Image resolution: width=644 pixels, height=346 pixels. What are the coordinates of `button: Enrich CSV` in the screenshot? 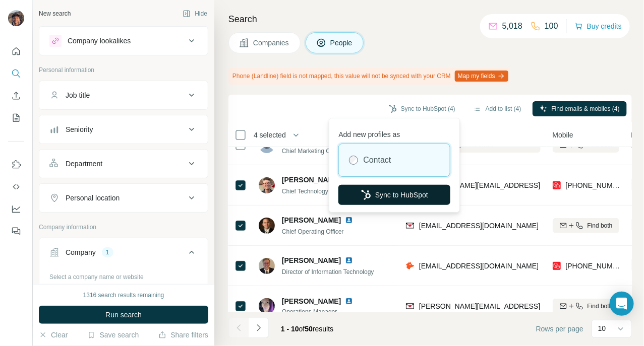 It's located at (16, 96).